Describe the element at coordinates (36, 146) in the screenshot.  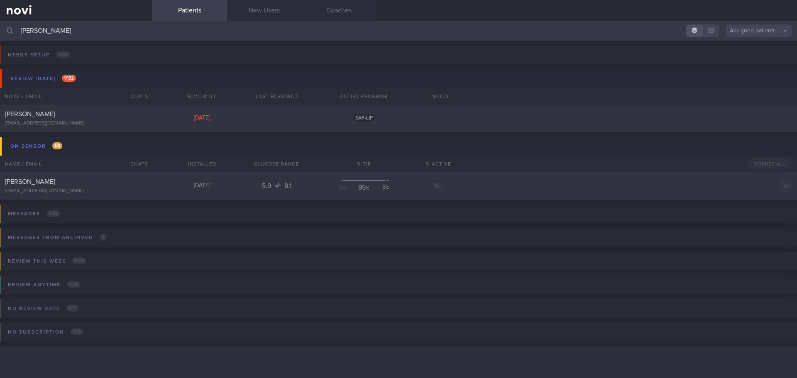
I see `div: On sensor` at that location.